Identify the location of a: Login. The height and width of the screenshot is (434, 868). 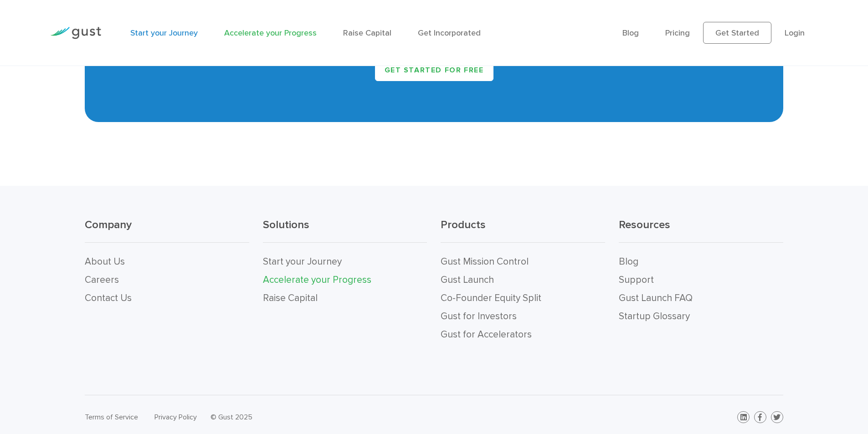
(795, 33).